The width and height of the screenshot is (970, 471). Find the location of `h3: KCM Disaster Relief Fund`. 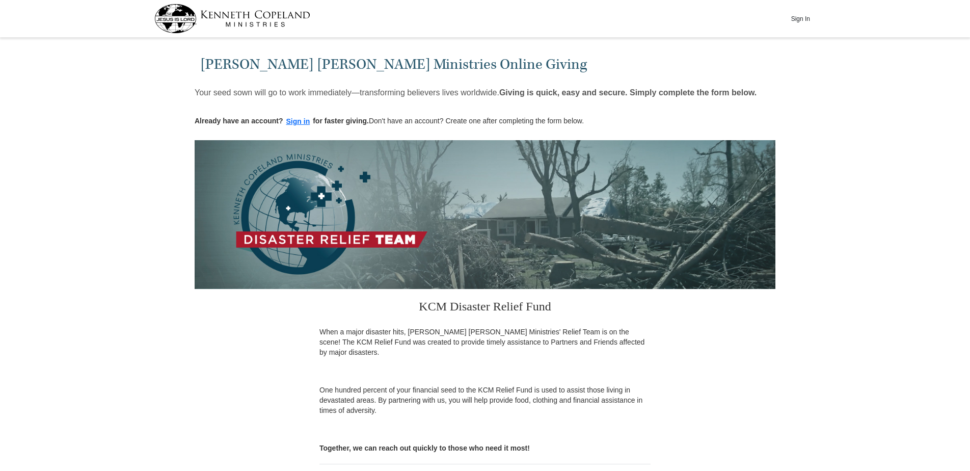

h3: KCM Disaster Relief Fund is located at coordinates (485, 308).